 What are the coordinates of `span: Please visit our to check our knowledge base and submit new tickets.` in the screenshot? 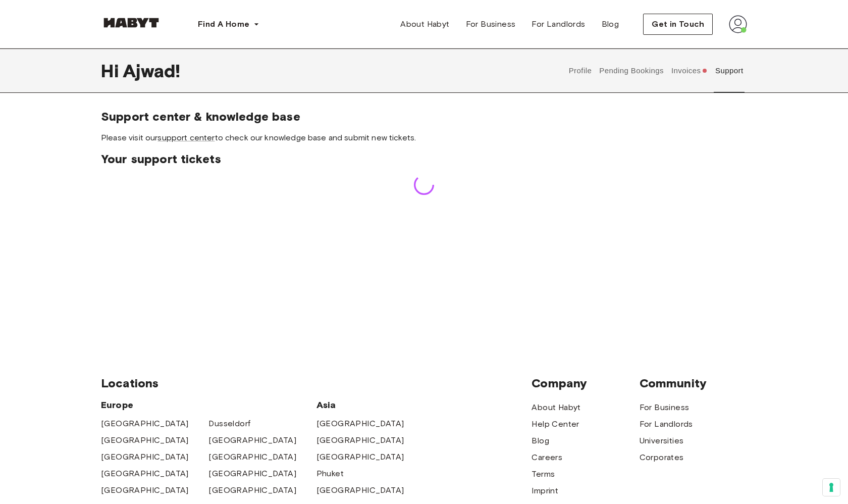 It's located at (424, 138).